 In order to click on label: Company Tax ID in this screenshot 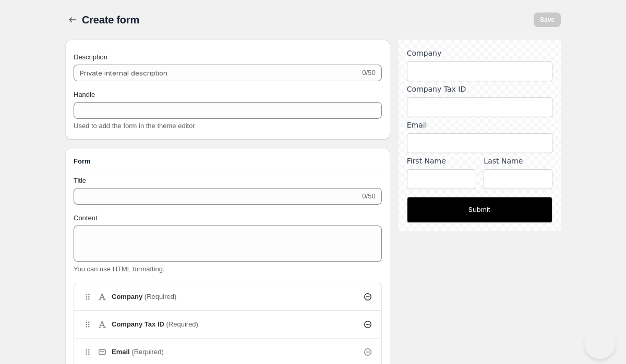, I will do `click(479, 89)`.